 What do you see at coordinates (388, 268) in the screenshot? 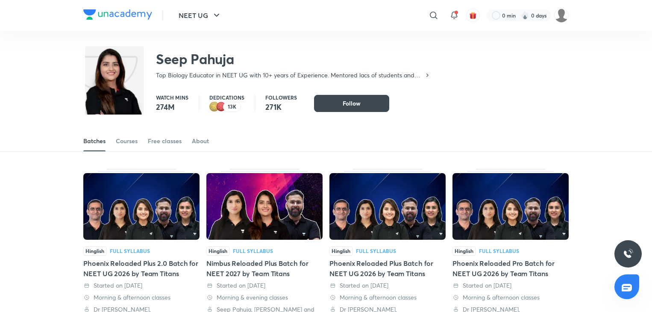
I see `div: Phoenix Reloaded Plus Batch for NEET UG 2026 by Team Titans` at bounding box center [388, 268].